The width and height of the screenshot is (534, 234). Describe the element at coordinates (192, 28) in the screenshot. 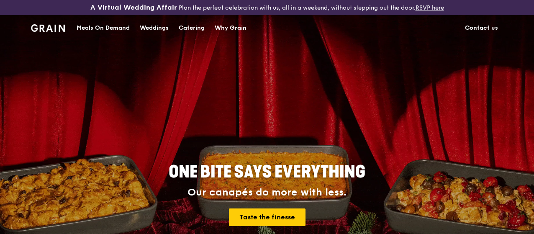

I see `a: Catering` at that location.